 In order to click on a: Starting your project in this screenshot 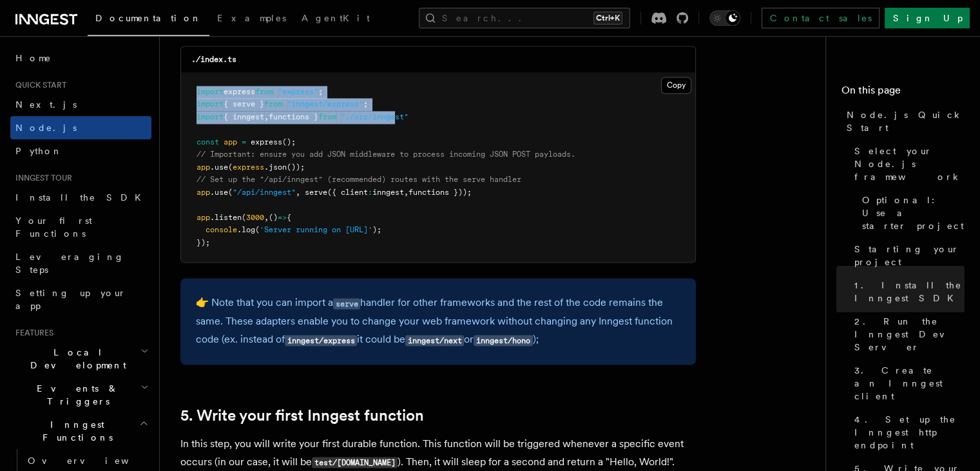, I will do `click(907, 255)`.